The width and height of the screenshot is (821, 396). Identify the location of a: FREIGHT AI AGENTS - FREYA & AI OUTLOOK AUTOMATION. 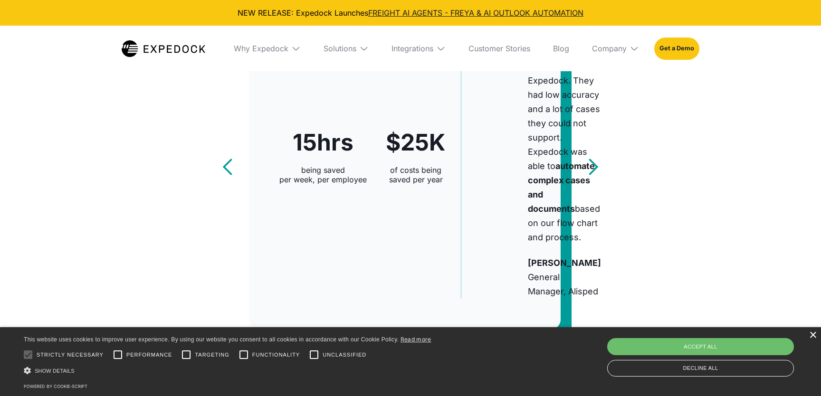
(476, 13).